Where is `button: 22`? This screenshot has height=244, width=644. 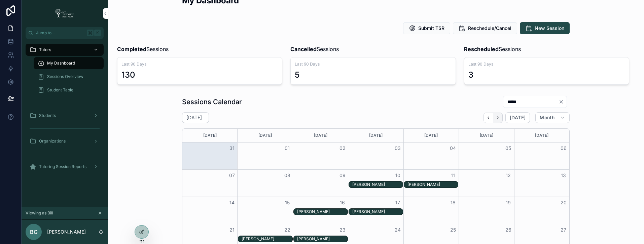 button: 22 is located at coordinates (287, 230).